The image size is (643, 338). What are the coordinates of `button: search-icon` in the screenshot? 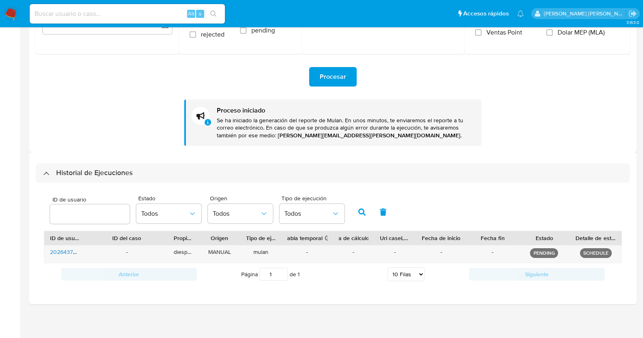 It's located at (213, 14).